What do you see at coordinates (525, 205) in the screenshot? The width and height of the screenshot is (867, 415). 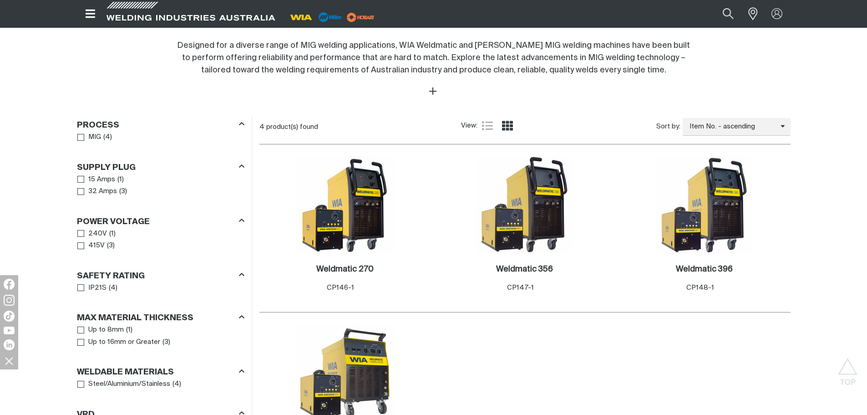 I see `img: Weldmatic 356` at bounding box center [525, 205].